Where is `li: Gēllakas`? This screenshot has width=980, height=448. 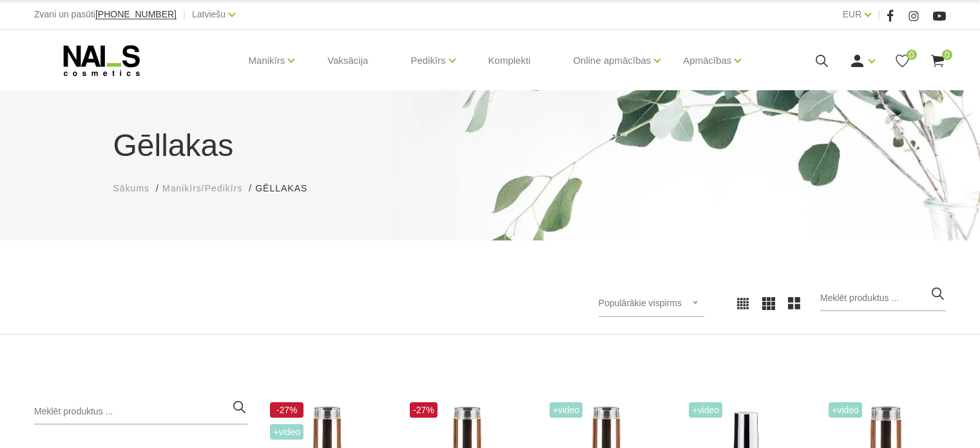 li: Gēllakas is located at coordinates (287, 188).